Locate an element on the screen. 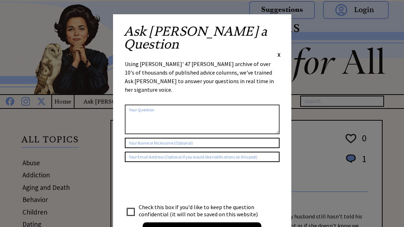 The height and width of the screenshot is (227, 404). span: X is located at coordinates (279, 55).